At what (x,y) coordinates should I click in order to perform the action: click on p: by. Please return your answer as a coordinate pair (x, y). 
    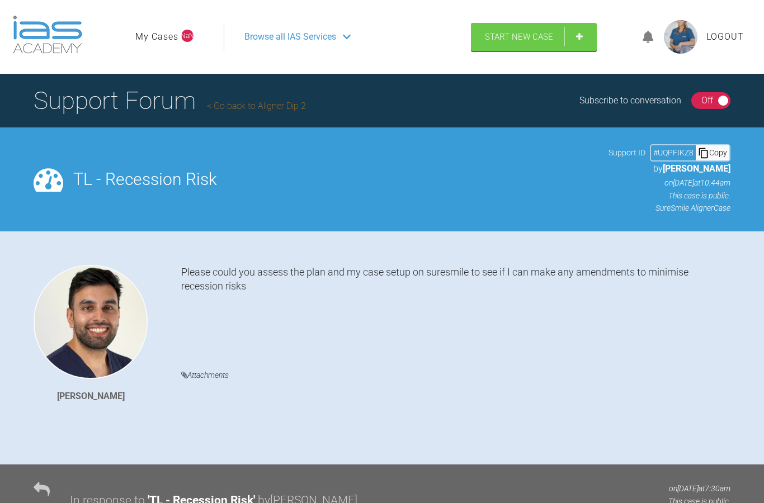
    Looking at the image, I should click on (669, 169).